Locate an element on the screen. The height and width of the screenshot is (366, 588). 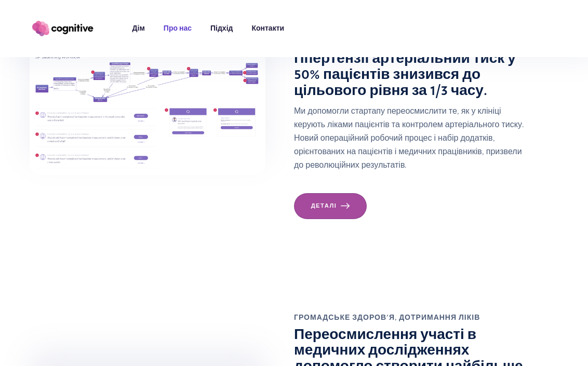
a: Деталі is located at coordinates (330, 206).